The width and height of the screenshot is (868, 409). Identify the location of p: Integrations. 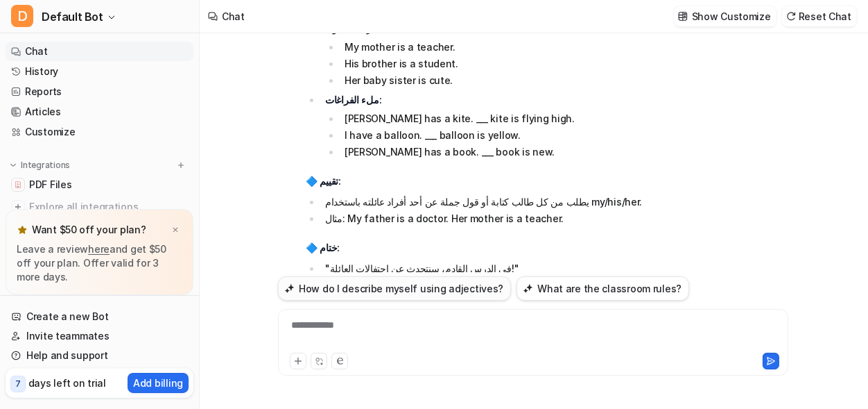
(45, 165).